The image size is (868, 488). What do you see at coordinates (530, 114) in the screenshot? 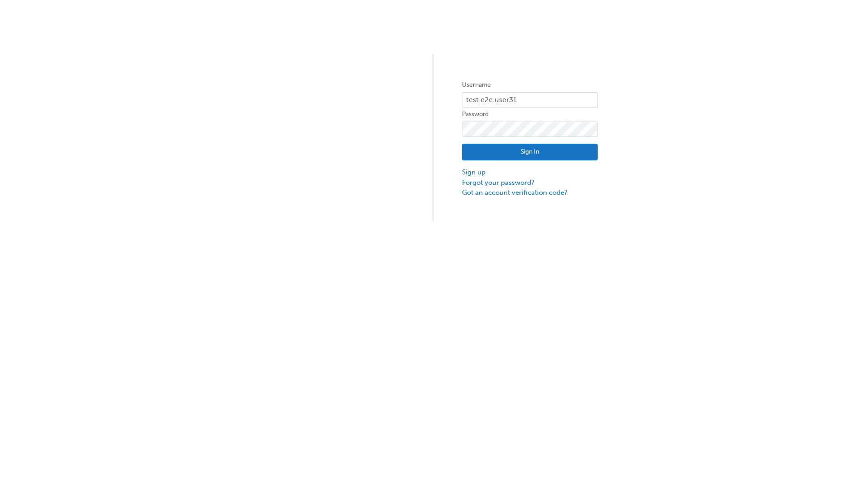
I see `label: Password` at bounding box center [530, 114].